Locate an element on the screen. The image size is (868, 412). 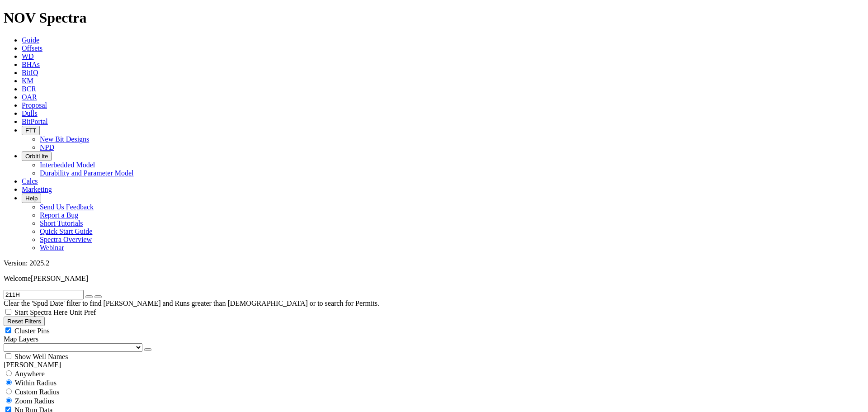
span: BHAs is located at coordinates (31, 65).